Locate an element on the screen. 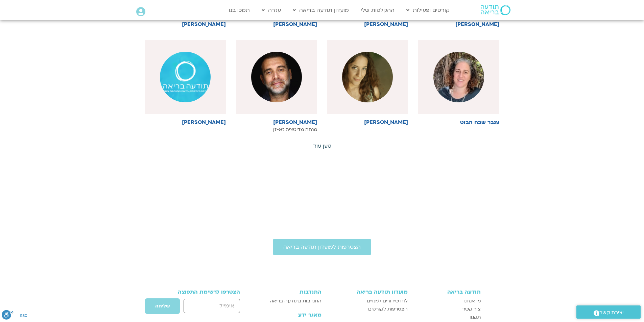 This screenshot has height=322, width=644. a: עזרה is located at coordinates (271, 10).